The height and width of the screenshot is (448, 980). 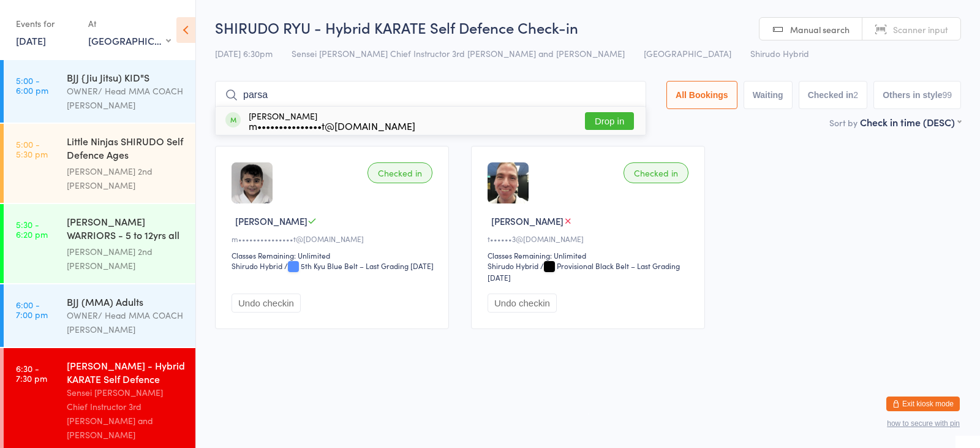 What do you see at coordinates (923, 424) in the screenshot?
I see `button: how to secure with pin` at bounding box center [923, 424].